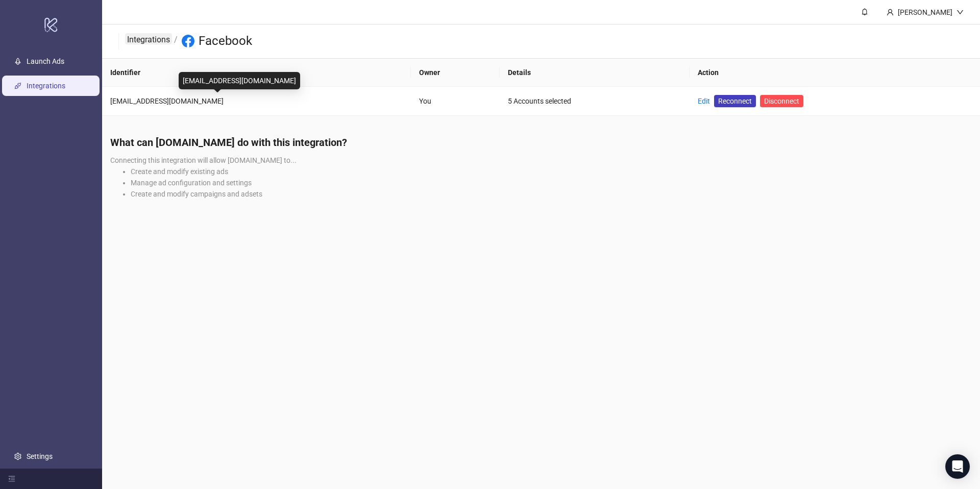 The height and width of the screenshot is (489, 980). What do you see at coordinates (595, 101) in the screenshot?
I see `div: 5 Accounts selected` at bounding box center [595, 101].